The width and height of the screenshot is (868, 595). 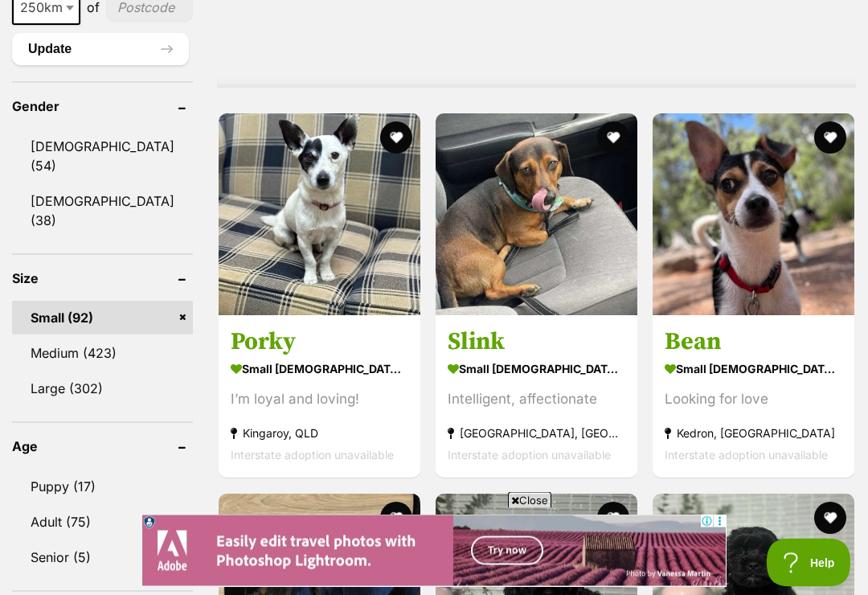 I want to click on img: Porky - Fox Terrier (Miniature) Dog, so click(x=319, y=215).